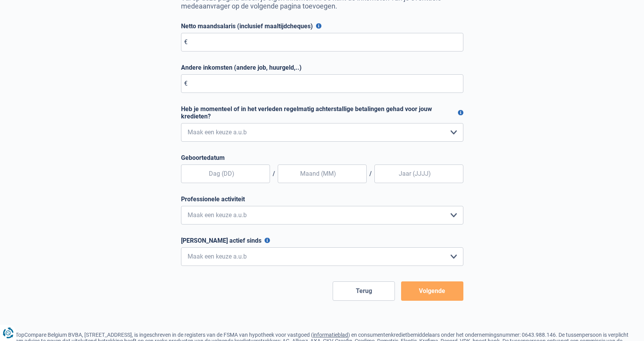 This screenshot has height=341, width=644. I want to click on button: Terug, so click(364, 291).